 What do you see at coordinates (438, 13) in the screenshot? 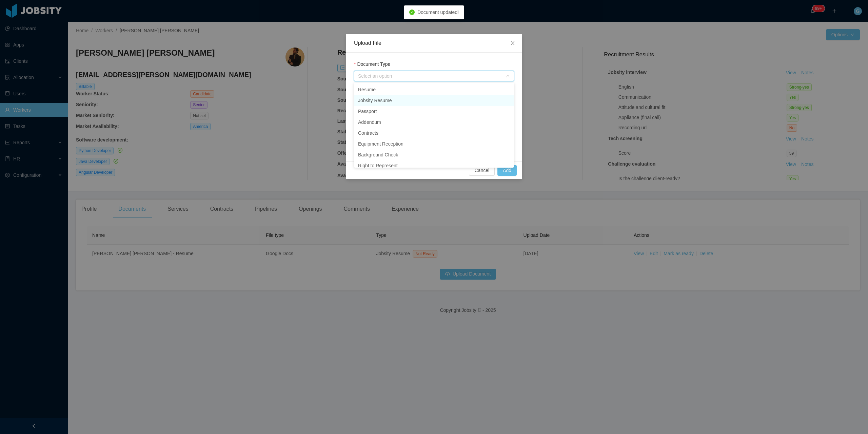
I see `span: Document updated!` at bounding box center [438, 13].